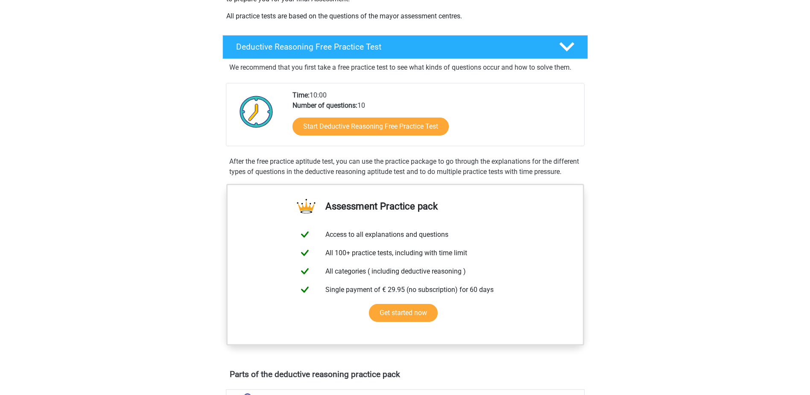  I want to click on p: All practice tests are based on the questions of the mayor assessment centres., so click(405, 16).